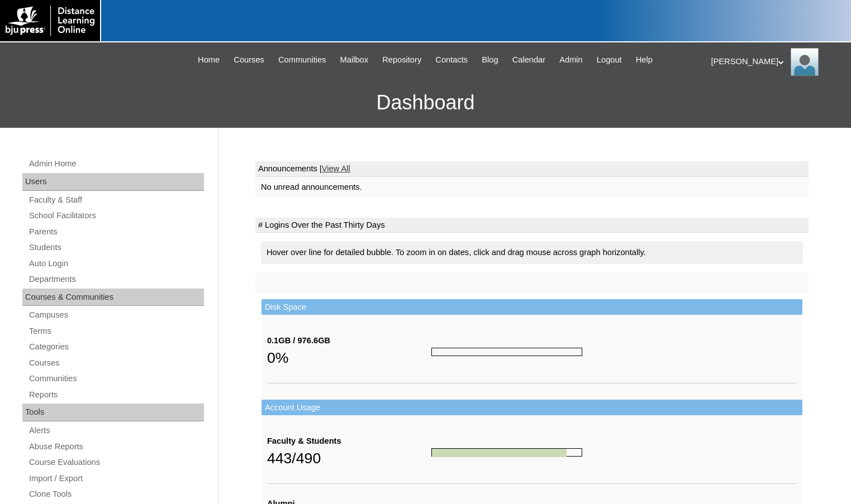 This screenshot has height=504, width=851. Describe the element at coordinates (116, 462) in the screenshot. I see `a: Course Evaluations` at that location.